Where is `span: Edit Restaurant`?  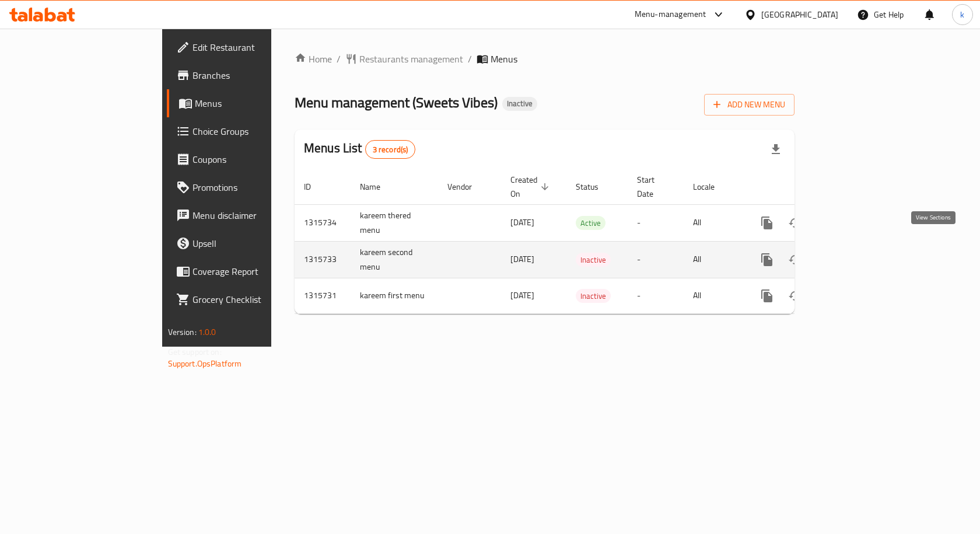
span: Edit Restaurant is located at coordinates (254, 47).